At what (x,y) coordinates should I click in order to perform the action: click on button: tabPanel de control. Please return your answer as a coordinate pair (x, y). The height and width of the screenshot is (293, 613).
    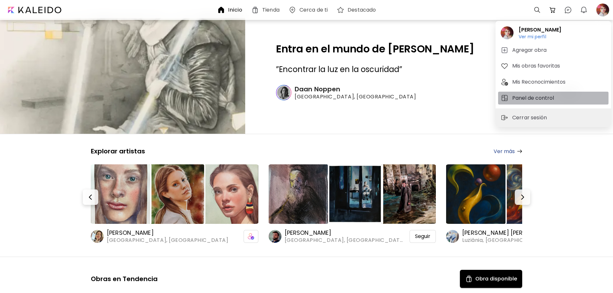
    Looking at the image, I should click on (554, 98).